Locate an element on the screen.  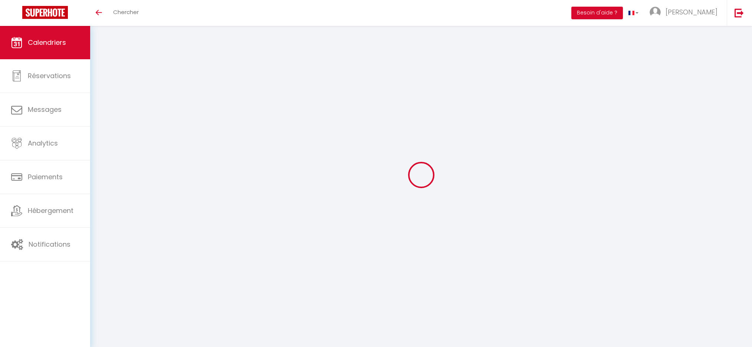
img: Super Booking is located at coordinates (45, 12).